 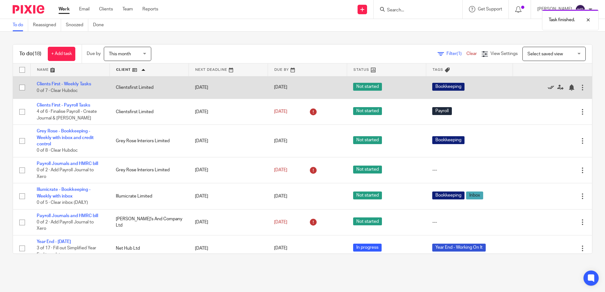 I want to click on a: + Add task, so click(x=61, y=54).